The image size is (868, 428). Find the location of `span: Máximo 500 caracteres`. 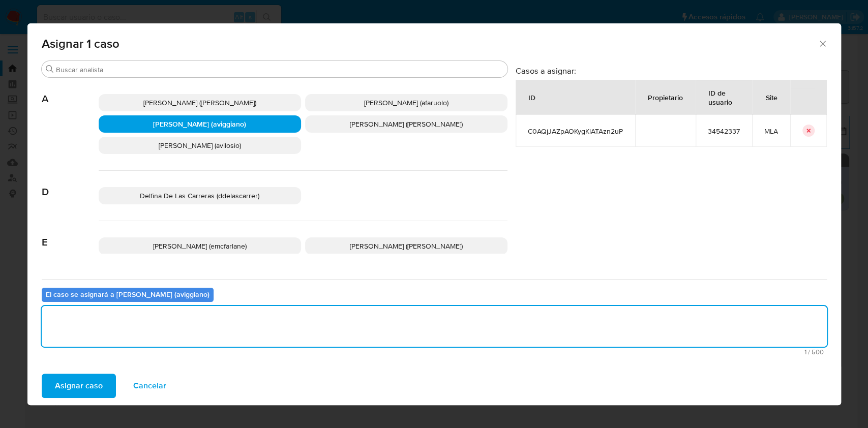

span: Máximo 500 caracteres is located at coordinates (434, 351).